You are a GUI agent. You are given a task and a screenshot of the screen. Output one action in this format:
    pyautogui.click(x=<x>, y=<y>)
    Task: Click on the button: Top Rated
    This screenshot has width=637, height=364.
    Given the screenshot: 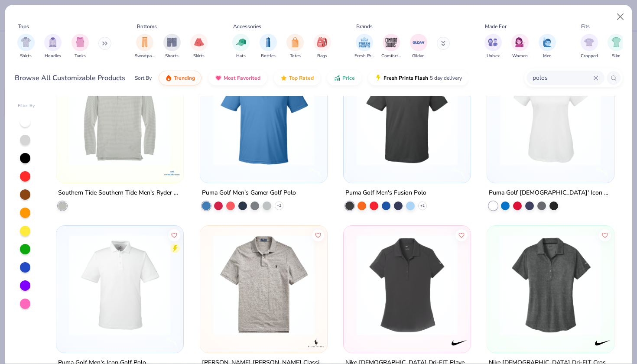 What is the action you would take?
    pyautogui.click(x=297, y=78)
    